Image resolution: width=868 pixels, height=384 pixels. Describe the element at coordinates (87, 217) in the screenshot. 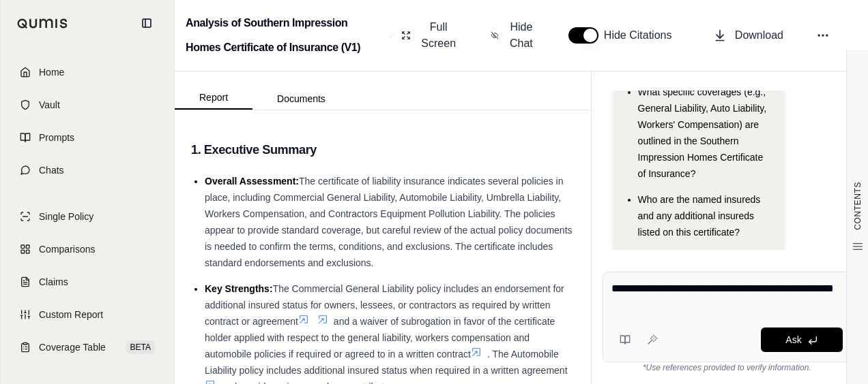

I see `a: Single Policy` at that location.